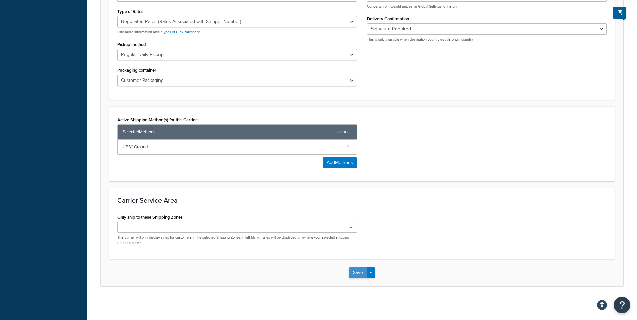  What do you see at coordinates (237, 240) in the screenshot?
I see `p: This carrier will only display rates for customers in the selected Shipping Zones. If left blank,...` at bounding box center [237, 240].